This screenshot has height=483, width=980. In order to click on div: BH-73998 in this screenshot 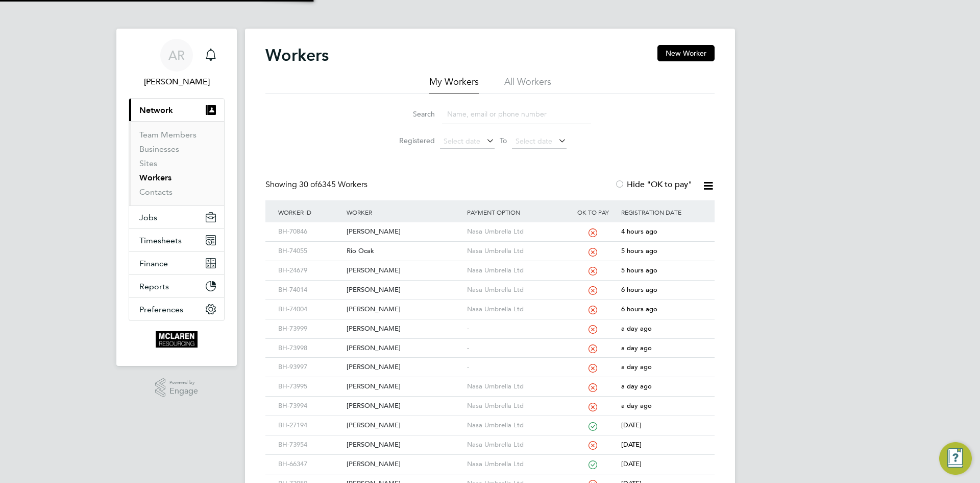, I will do `click(310, 347)`.